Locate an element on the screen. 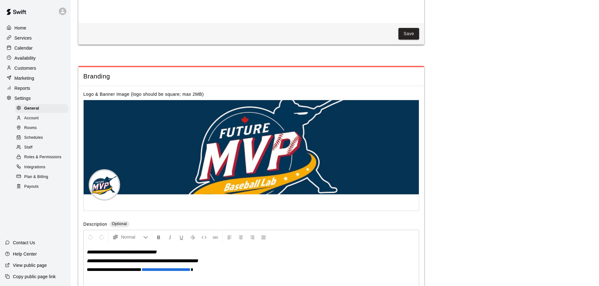 This screenshot has width=599, height=286. a: Account is located at coordinates (43, 118).